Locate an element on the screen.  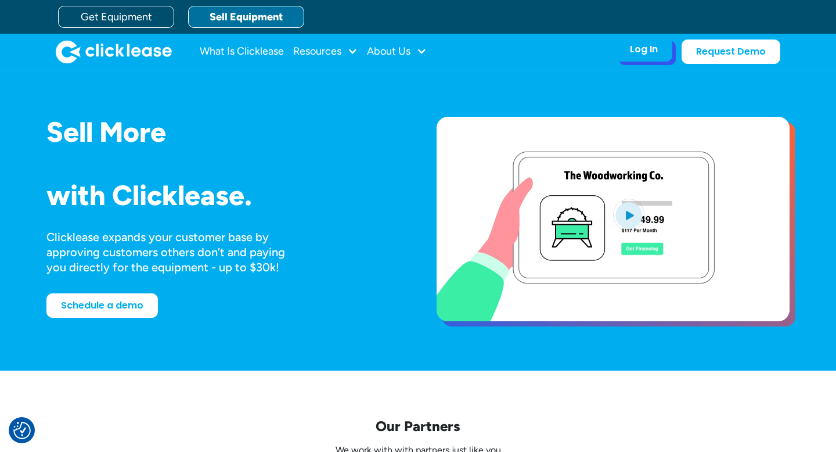
img: Blue play button logo on a light blue circular background is located at coordinates (629, 215).